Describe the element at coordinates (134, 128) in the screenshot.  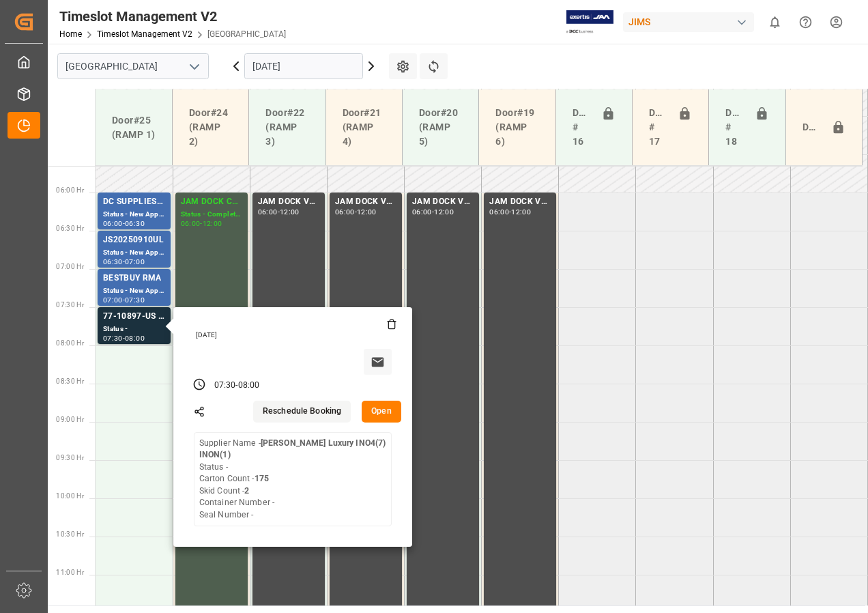
I see `div: Door#25 (RAMP 1)` at that location.